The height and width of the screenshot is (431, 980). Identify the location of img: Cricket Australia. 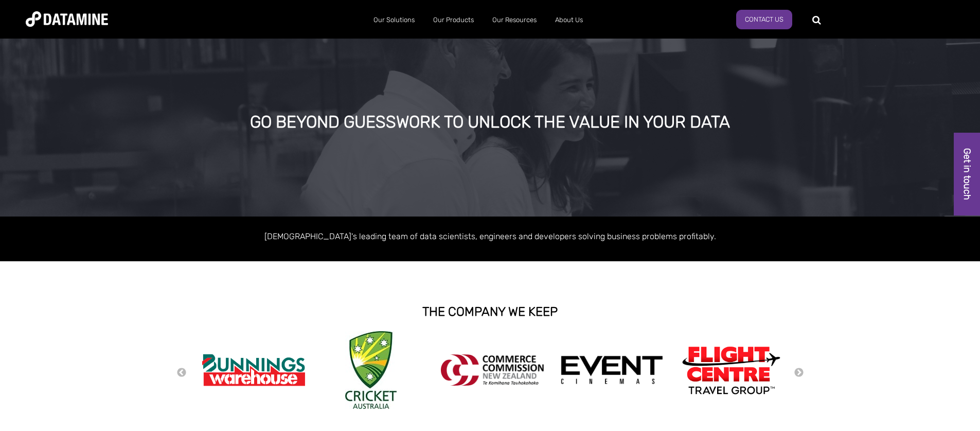
(371, 370).